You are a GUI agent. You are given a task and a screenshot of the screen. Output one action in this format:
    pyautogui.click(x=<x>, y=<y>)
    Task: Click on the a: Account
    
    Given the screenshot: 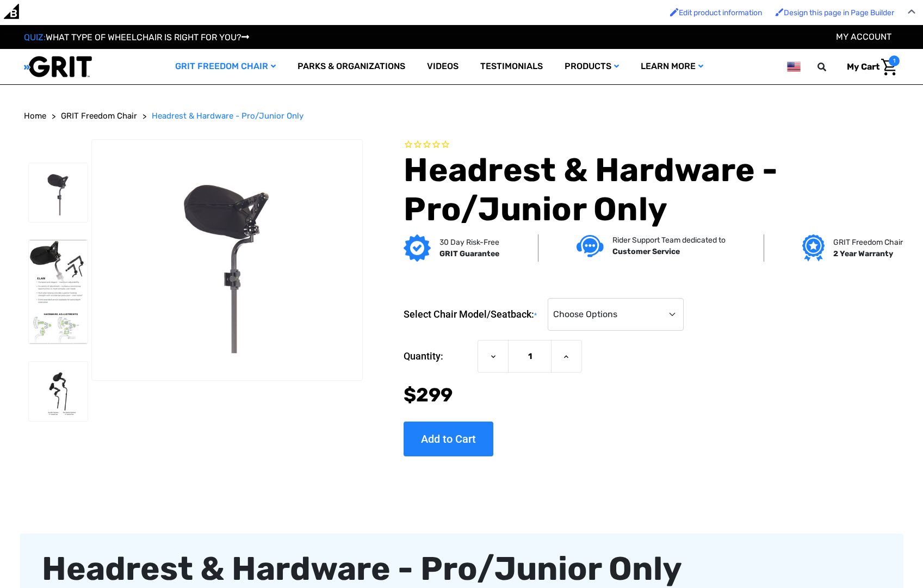 What is the action you would take?
    pyautogui.click(x=864, y=37)
    